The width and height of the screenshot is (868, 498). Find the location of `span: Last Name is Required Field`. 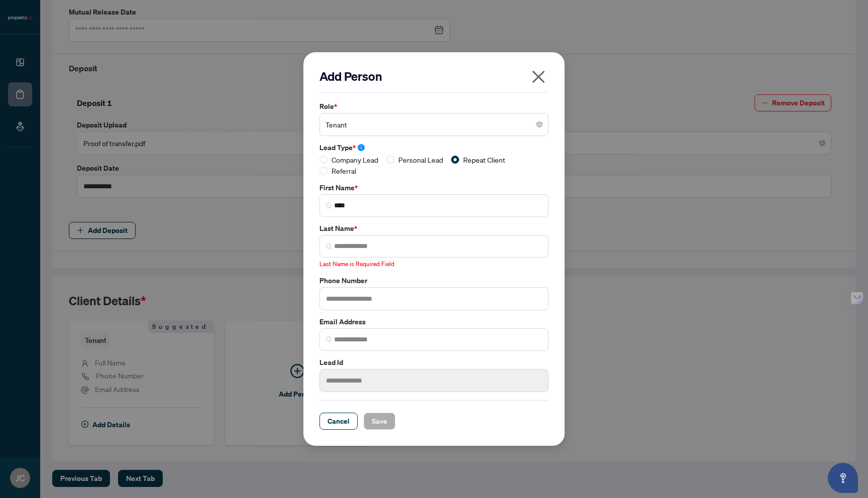

span: Last Name is Required Field is located at coordinates (356, 263).